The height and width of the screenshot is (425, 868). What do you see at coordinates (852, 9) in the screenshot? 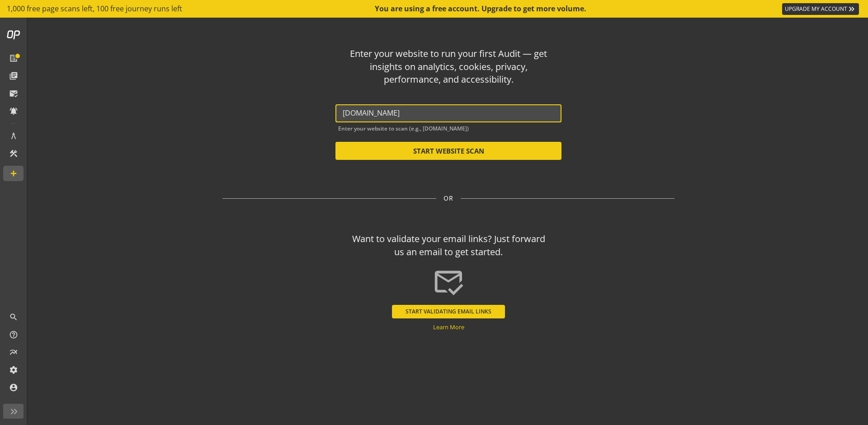
I see `mat-icon: keyboard_double_arrow_right` at bounding box center [852, 9].